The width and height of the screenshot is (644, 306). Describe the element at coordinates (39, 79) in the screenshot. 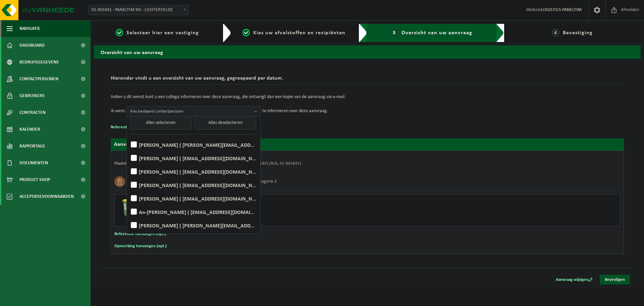

I see `span: Contactpersonen` at that location.